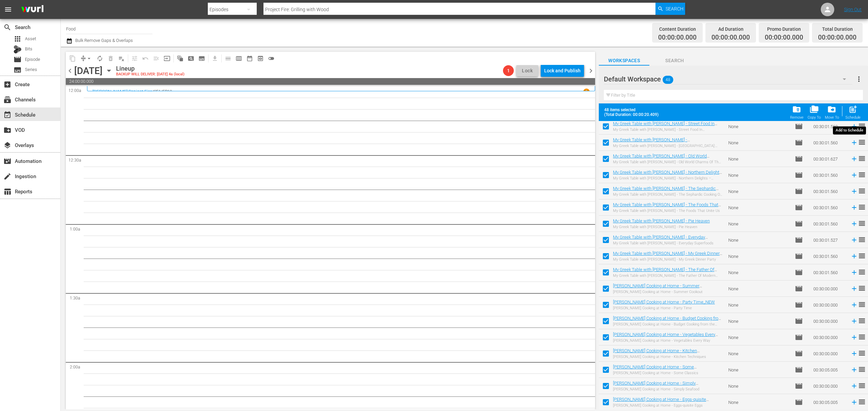 This screenshot has height=411, width=868. I want to click on span: Week Calendar View, so click(239, 58).